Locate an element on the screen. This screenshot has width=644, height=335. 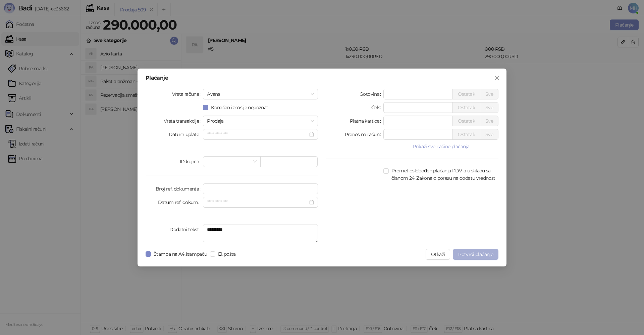
span: Promet oslobođen plaćanja PDV-a u skladu sa članom 24. Zakona o porezu na dodatu vrednost is located at coordinates (443, 174).